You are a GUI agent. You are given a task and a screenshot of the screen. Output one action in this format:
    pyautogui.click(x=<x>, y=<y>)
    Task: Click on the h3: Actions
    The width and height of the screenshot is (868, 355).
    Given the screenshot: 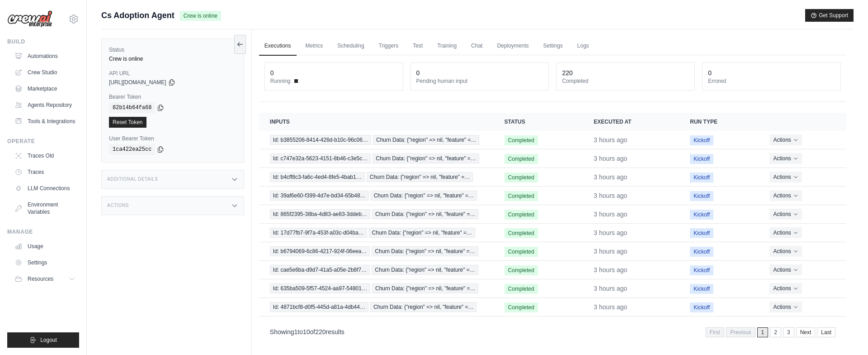 What is the action you would take?
    pyautogui.click(x=118, y=205)
    